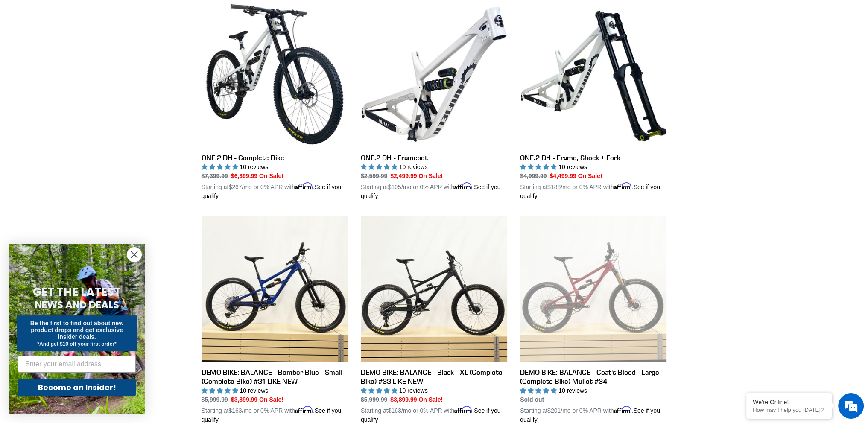  I want to click on input: Enter your email address, so click(77, 364).